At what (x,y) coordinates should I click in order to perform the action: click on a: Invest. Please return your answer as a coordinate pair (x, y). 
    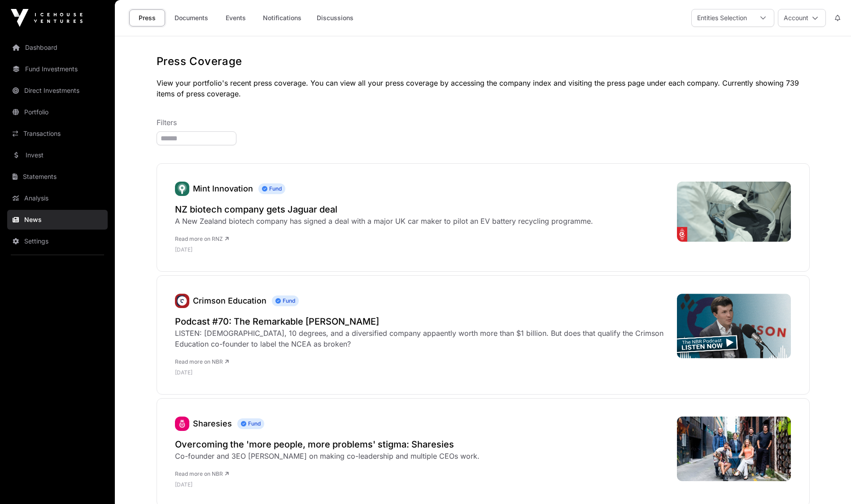
    Looking at the image, I should click on (58, 155).